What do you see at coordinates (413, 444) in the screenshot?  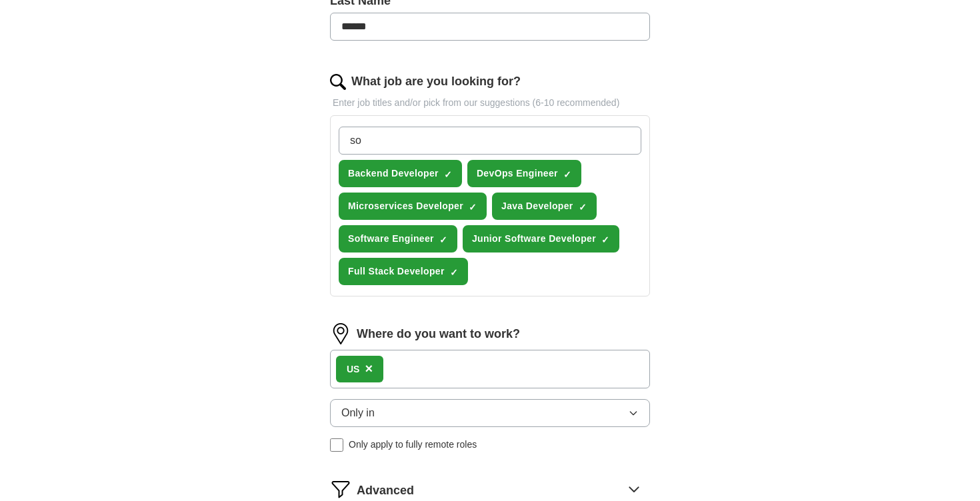 I see `span: Only apply to fully remote roles` at bounding box center [413, 444].